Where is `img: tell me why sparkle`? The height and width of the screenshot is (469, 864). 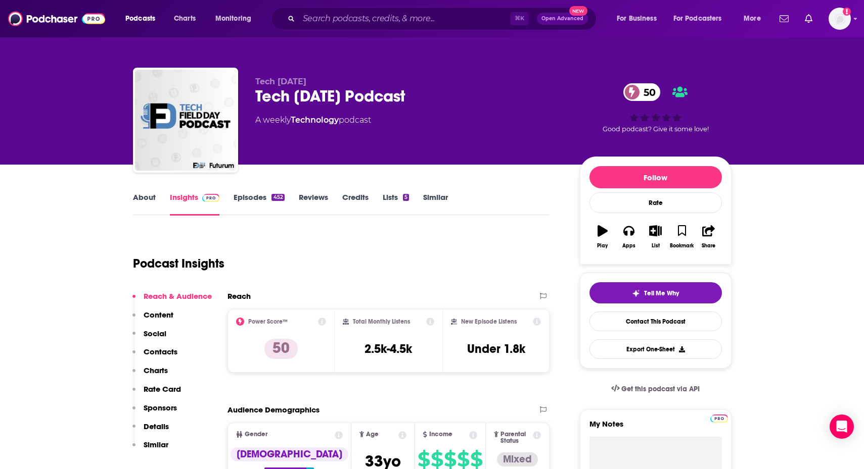 img: tell me why sparkle is located at coordinates (636, 294).